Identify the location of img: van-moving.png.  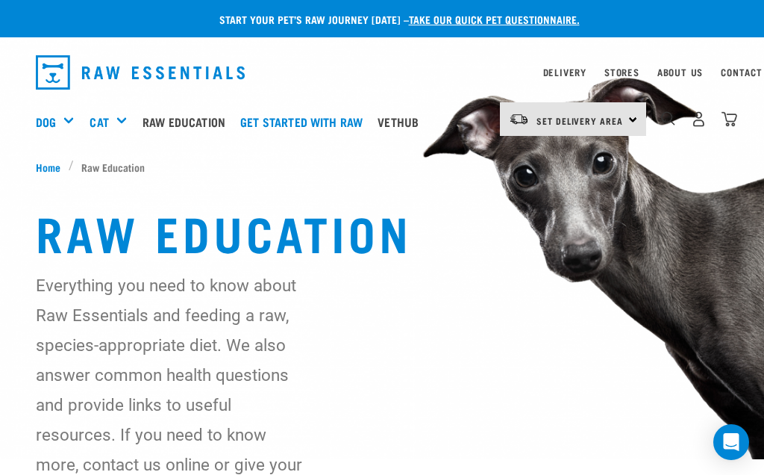
(519, 119).